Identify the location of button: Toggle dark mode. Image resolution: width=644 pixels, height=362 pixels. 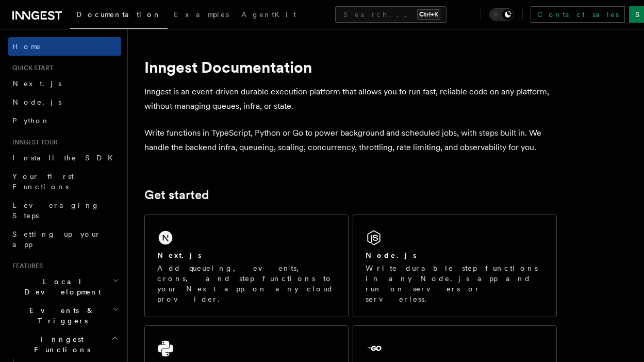
(502, 14).